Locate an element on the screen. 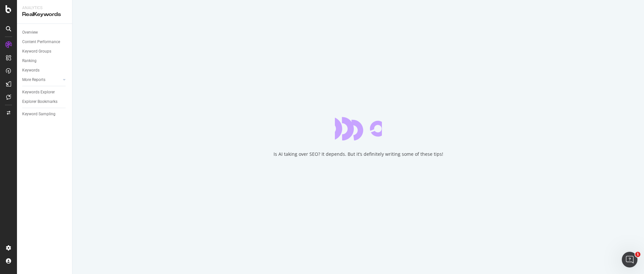  a: Explorer Bookmarks is located at coordinates (45, 102).